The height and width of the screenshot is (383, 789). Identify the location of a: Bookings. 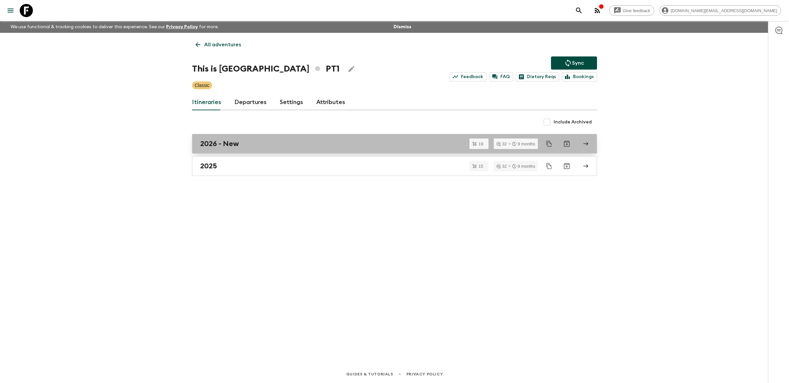
(579, 77).